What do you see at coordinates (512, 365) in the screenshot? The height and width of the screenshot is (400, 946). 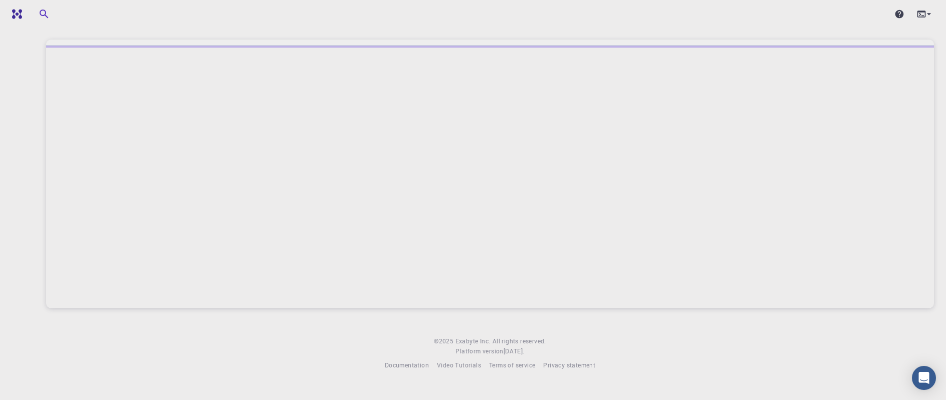 I see `span: Terms of service` at bounding box center [512, 365].